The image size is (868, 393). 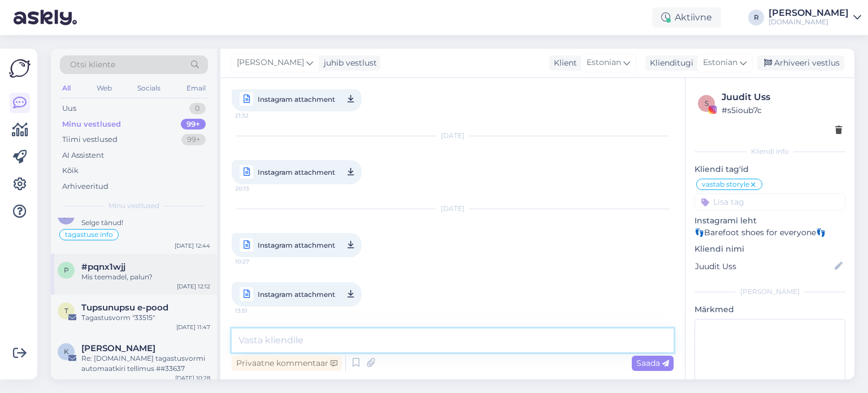 What do you see at coordinates (770, 249) in the screenshot?
I see `p: Kliendi nimi` at bounding box center [770, 249].